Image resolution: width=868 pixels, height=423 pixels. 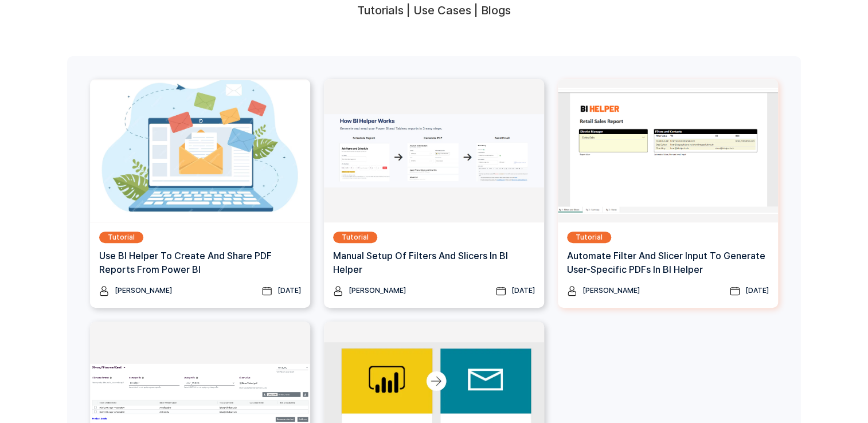 I want to click on h3: Automate Filter and Slicer Input to Generate User-Specific PDFs in BI Helper, so click(x=668, y=263).